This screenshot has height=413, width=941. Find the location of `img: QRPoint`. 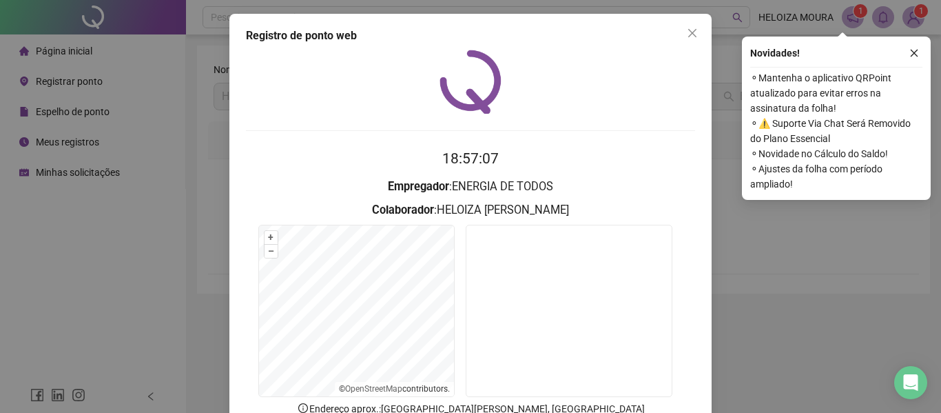

img: QRPoint is located at coordinates (470, 81).